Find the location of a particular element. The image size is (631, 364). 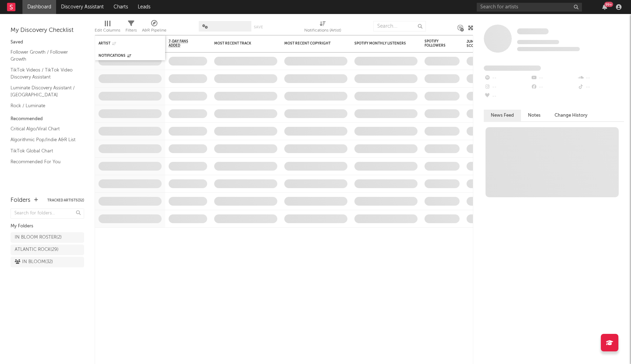

span: Fans Added by Platform is located at coordinates (512, 68).